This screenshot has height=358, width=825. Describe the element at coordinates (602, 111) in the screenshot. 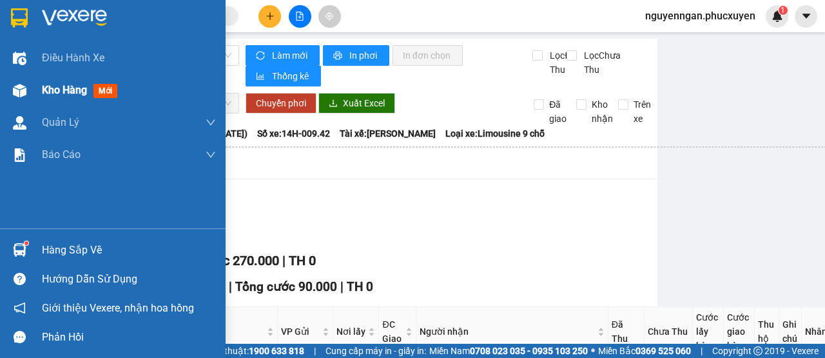

I see `span: Kho nhận` at that location.